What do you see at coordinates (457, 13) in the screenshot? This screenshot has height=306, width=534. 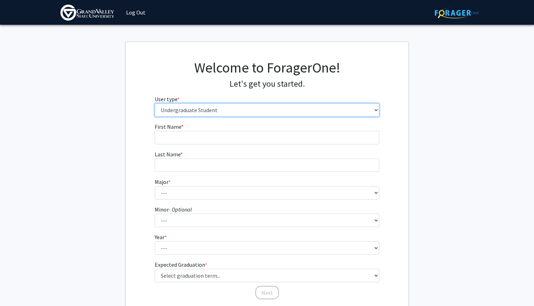 I see `img: ForagerOne Logo` at bounding box center [457, 13].